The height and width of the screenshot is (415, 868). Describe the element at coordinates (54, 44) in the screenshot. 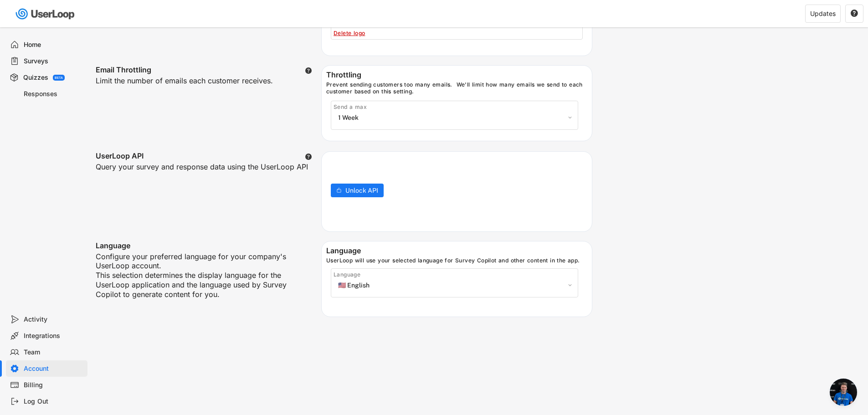

I see `div: Home` at that location.